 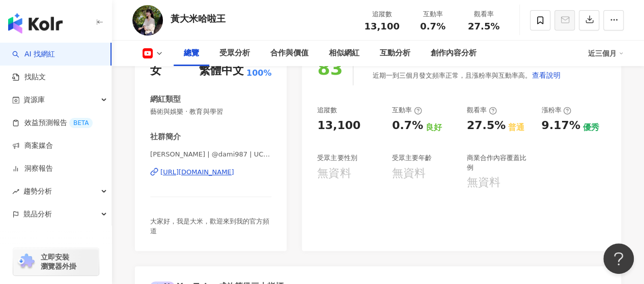 I want to click on span: 大家好，我是大米，歡迎來到我的官方頻道, so click(x=210, y=226).